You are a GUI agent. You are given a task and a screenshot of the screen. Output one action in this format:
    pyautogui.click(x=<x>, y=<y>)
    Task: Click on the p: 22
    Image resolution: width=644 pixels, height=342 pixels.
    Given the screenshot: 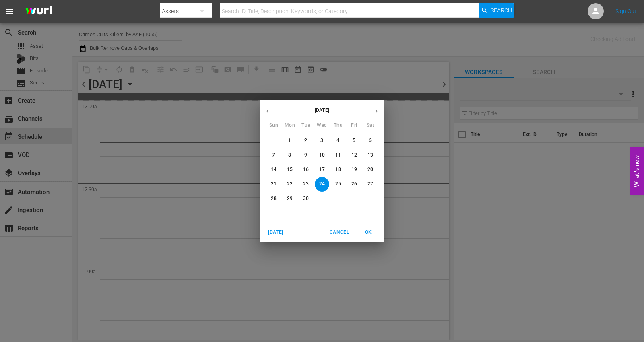 What is the action you would take?
    pyautogui.click(x=290, y=184)
    